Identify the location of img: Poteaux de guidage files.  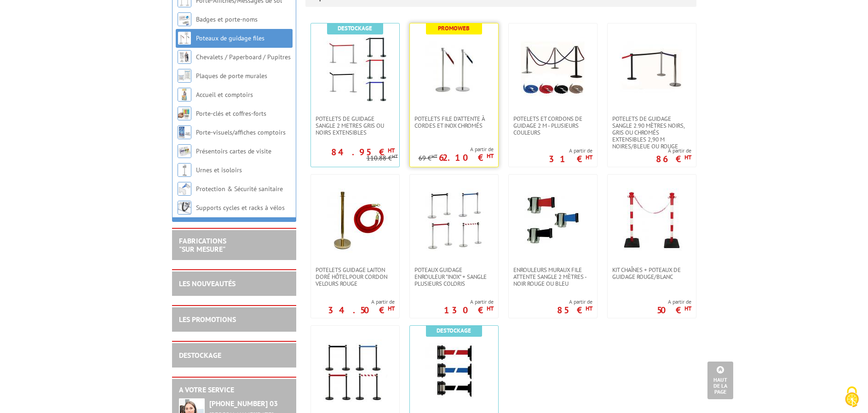
(185, 38).